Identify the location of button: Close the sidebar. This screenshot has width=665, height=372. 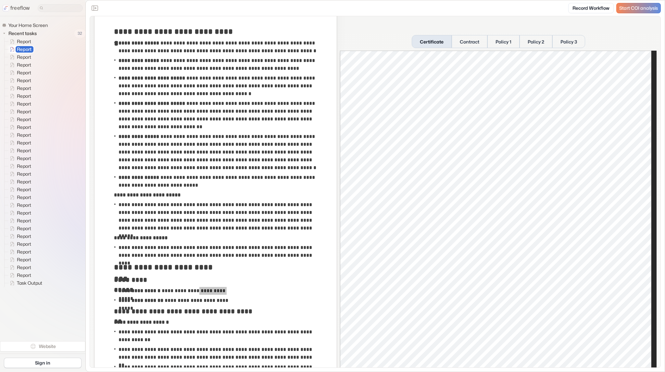
(95, 8).